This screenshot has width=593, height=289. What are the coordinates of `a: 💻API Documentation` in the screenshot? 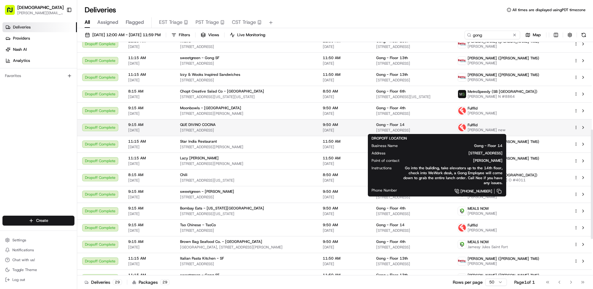 It's located at (76, 93).